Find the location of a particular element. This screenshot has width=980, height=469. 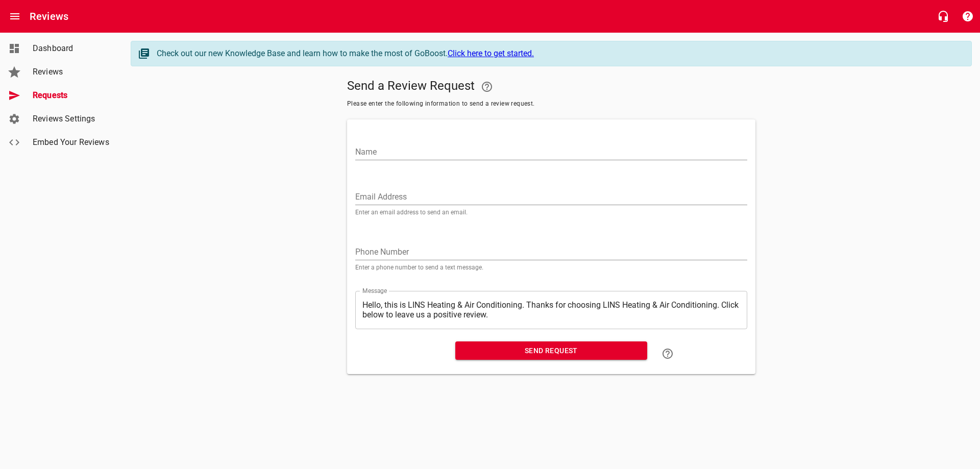

span: Dashboard is located at coordinates (71, 49).